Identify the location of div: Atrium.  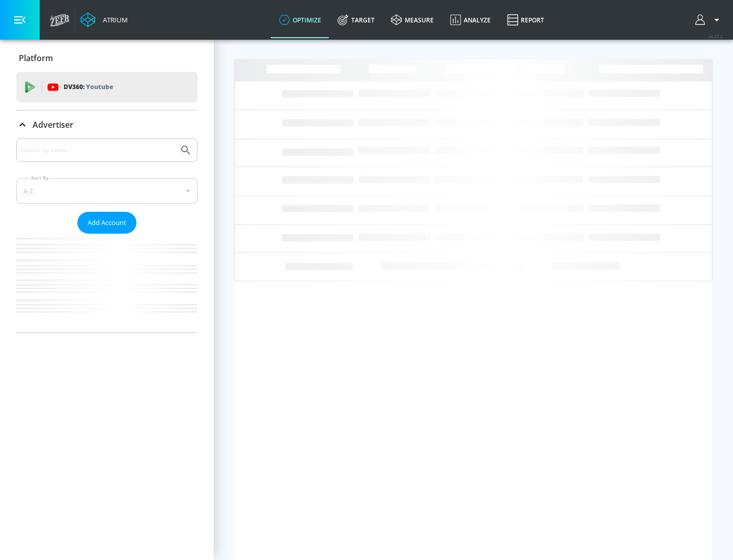
(113, 20).